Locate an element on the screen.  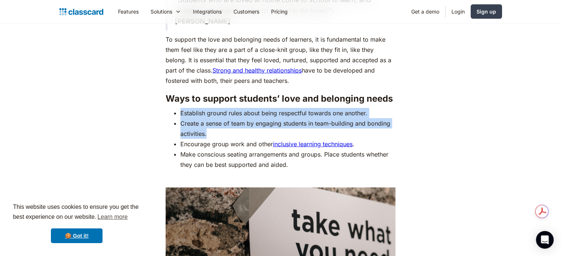
a: learn more about cookies is located at coordinates (112, 217).